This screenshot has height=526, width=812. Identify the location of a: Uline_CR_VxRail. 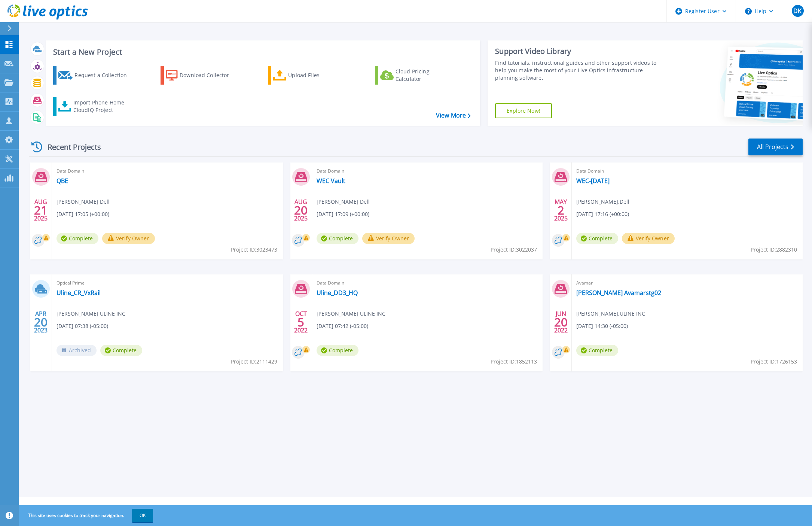
(79, 293).